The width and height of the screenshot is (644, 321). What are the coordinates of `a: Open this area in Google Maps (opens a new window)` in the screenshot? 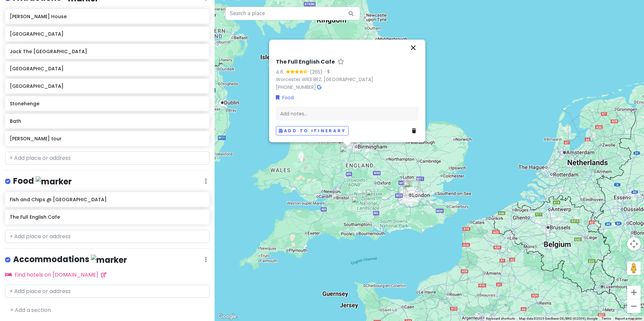 It's located at (227, 317).